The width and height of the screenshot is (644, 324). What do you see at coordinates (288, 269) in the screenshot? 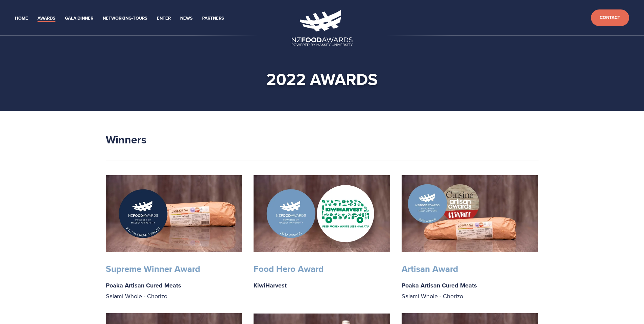
I see `strong: Food Hero Award` at bounding box center [288, 269].